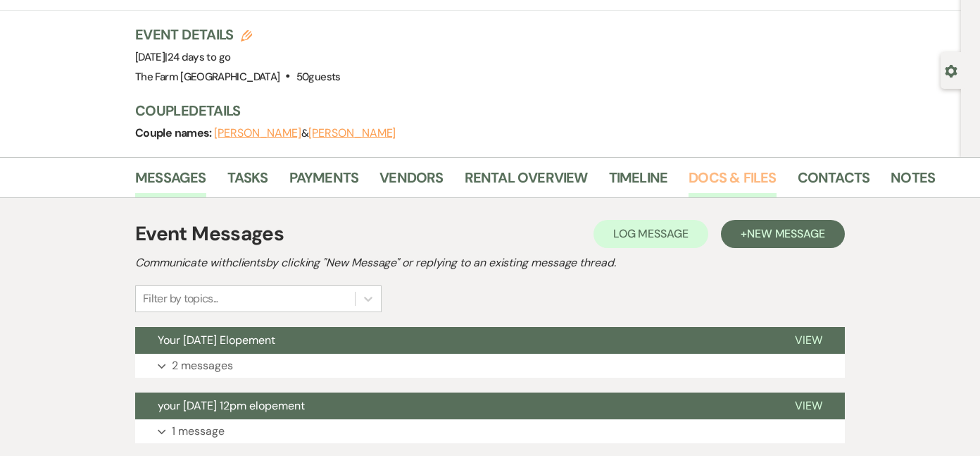  What do you see at coordinates (248, 182) in the screenshot?
I see `a: Tasks` at bounding box center [248, 182].